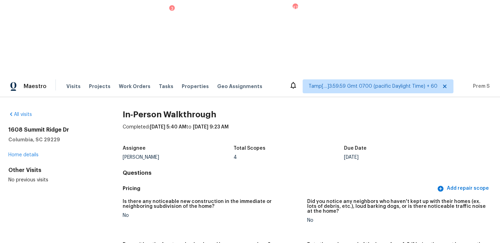  What do you see at coordinates (464, 188) in the screenshot?
I see `span: Add repair scope` at bounding box center [464, 188].